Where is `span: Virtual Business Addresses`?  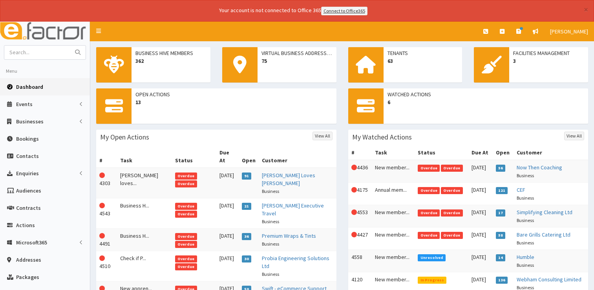 span: Virtual Business Addresses is located at coordinates (297, 53).